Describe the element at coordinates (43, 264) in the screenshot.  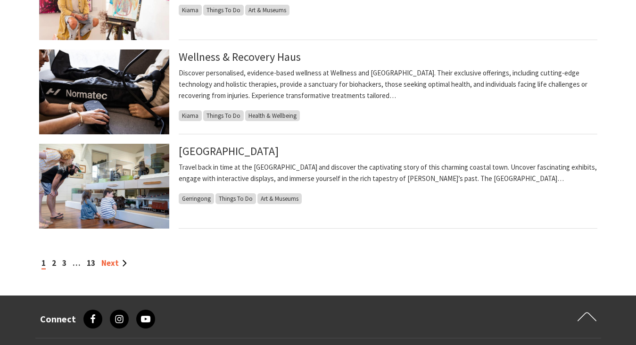
I see `span: 1` at that location.